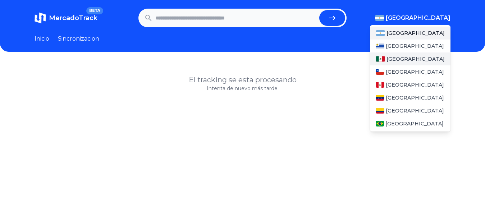  Describe the element at coordinates (380, 124) in the screenshot. I see `img: Brasil` at that location.